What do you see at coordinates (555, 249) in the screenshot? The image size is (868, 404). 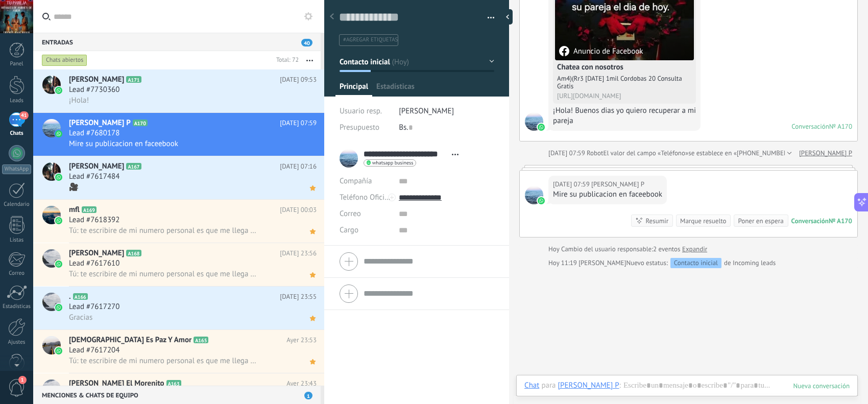 I see `div: Hoy` at bounding box center [555, 249].